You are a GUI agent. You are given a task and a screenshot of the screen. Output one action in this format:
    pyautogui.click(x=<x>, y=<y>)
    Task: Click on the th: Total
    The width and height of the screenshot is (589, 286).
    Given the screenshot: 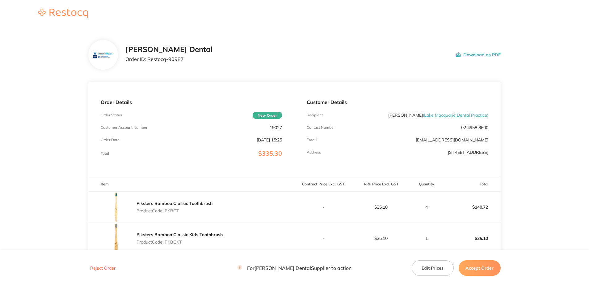 What is the action you would take?
    pyautogui.click(x=472, y=184)
    